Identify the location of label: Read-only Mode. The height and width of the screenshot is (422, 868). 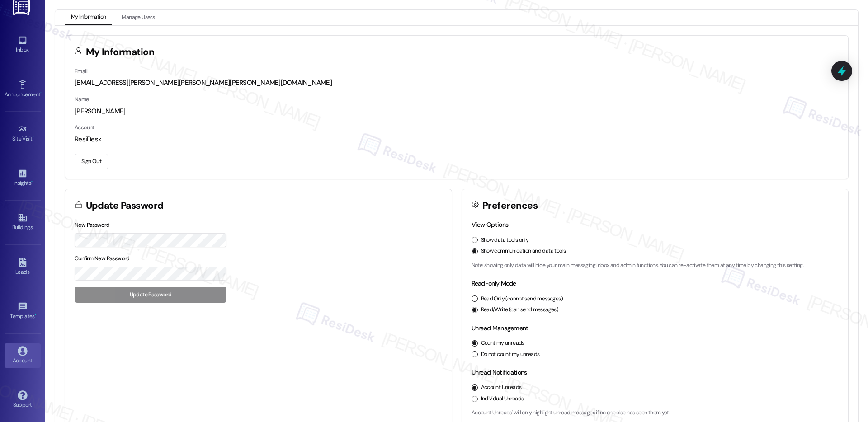
(494, 284).